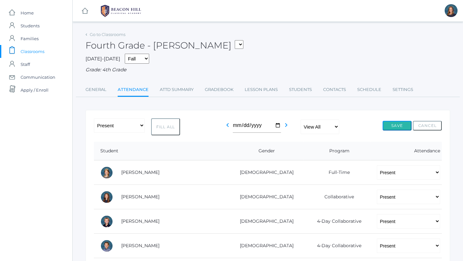 The image size is (463, 261). I want to click on a: General, so click(96, 90).